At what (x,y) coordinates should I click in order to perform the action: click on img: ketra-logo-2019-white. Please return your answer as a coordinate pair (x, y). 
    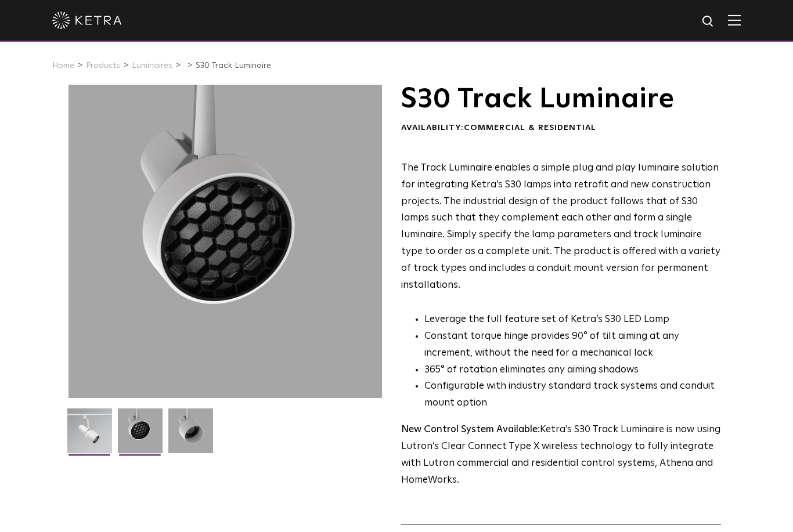
    Looking at the image, I should click on (87, 21).